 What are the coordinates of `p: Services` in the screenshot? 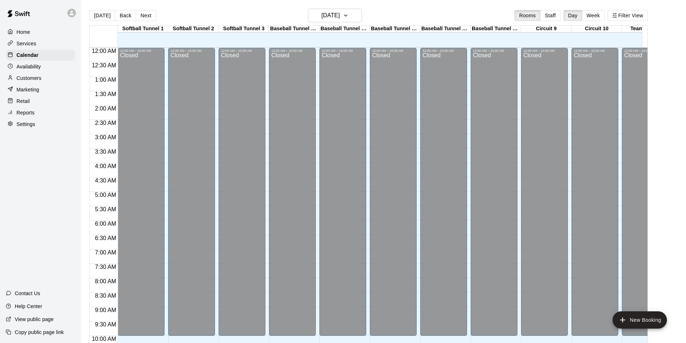 It's located at (26, 44).